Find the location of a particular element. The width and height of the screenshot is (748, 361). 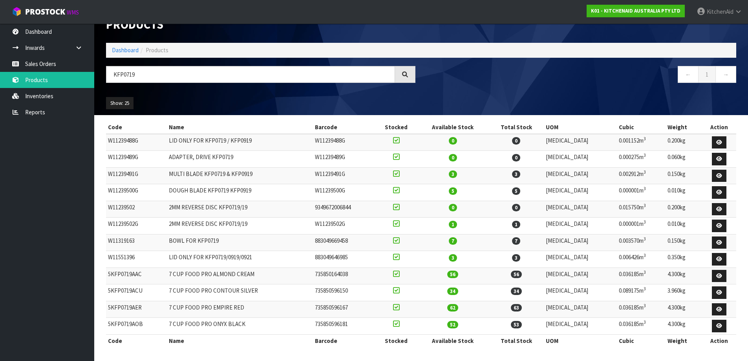

strong: K01 - KITCHENAID AUSTRALIA PTY LTD is located at coordinates (635, 11).